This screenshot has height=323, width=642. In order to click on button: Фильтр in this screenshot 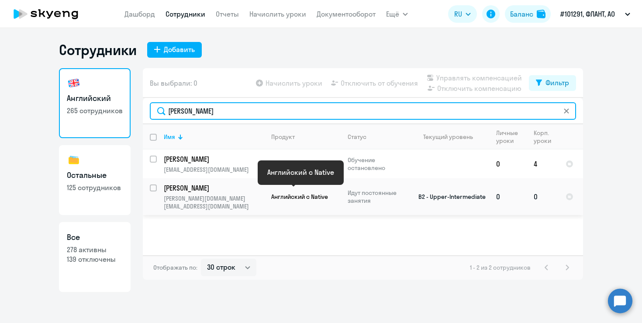, I will do `click(553, 83)`.